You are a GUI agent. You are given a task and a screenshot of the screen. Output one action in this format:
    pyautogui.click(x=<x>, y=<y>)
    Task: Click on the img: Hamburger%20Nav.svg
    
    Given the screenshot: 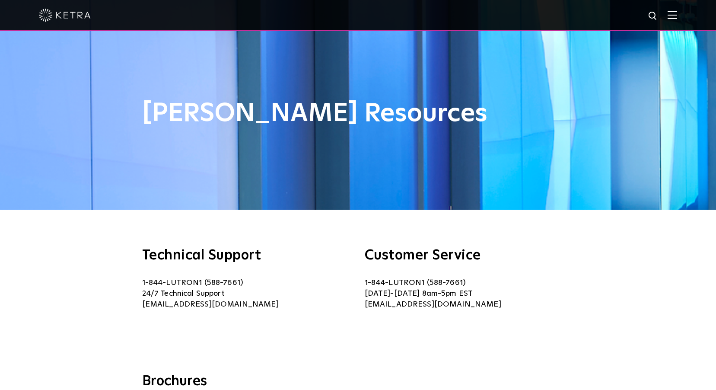 What is the action you would take?
    pyautogui.click(x=672, y=15)
    